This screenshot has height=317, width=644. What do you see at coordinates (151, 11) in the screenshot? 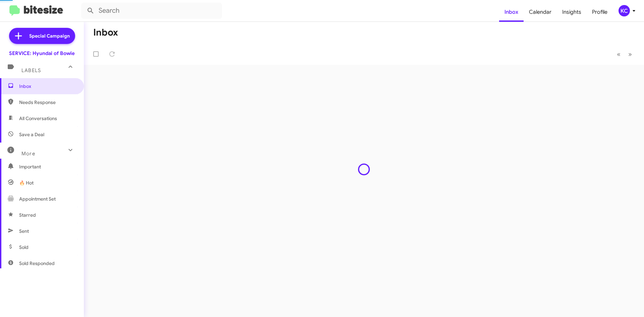
I see `input: Search` at bounding box center [151, 11].